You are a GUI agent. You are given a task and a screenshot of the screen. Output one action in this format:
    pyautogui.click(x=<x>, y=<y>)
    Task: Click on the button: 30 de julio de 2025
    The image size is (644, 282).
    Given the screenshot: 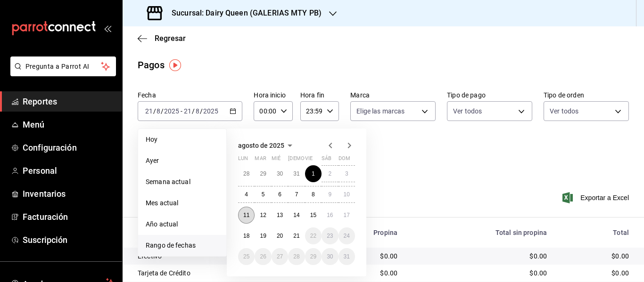 What is the action you would take?
    pyautogui.click(x=280, y=174)
    